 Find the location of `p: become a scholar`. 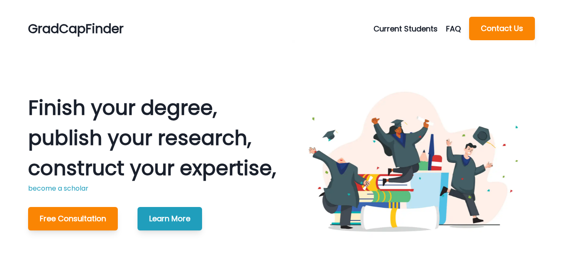

p: become a scholar is located at coordinates (152, 189).